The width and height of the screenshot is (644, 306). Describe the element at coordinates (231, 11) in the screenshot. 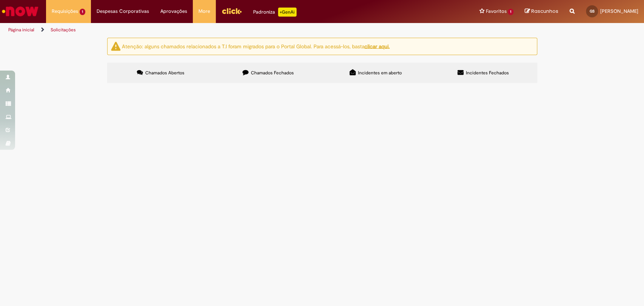

I see `img: click_logo_yellow_360x200.png` at that location.